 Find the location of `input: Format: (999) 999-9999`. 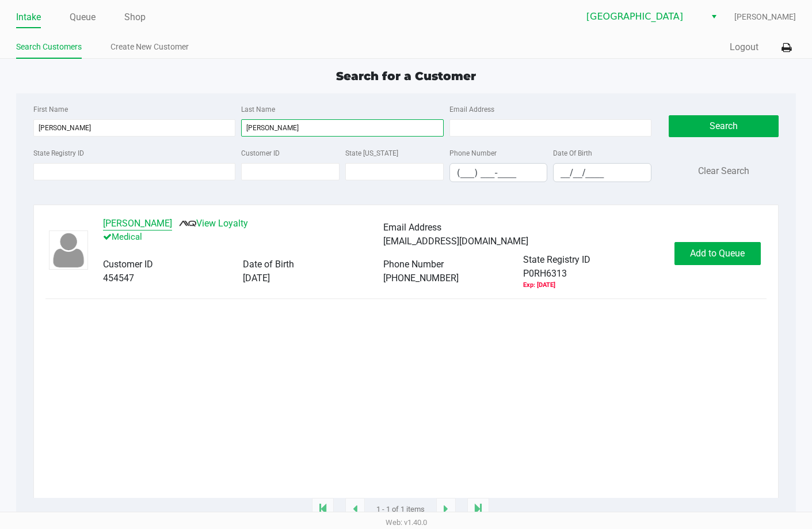

input: Format: (999) 999-9999 is located at coordinates (498, 172).